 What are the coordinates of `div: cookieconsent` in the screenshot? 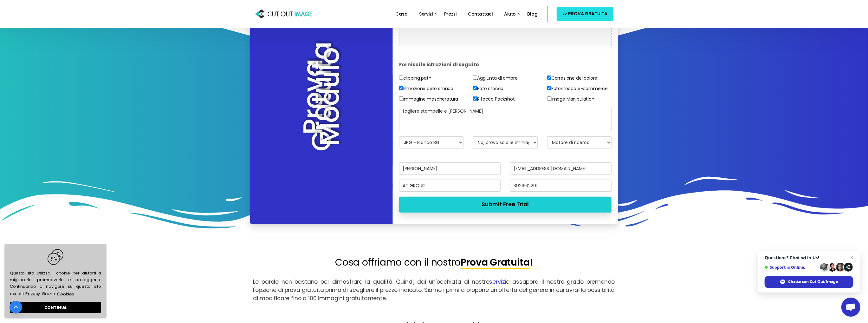 It's located at (56, 281).